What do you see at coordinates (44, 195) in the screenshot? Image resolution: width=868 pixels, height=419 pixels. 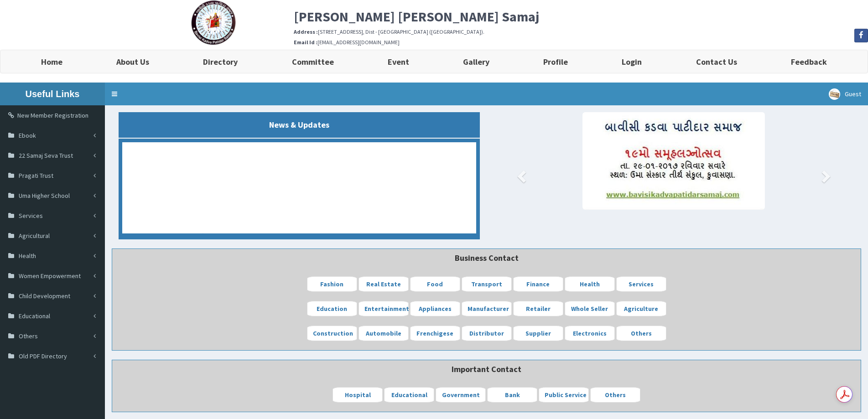 I see `span: Uma Higher School` at bounding box center [44, 195].